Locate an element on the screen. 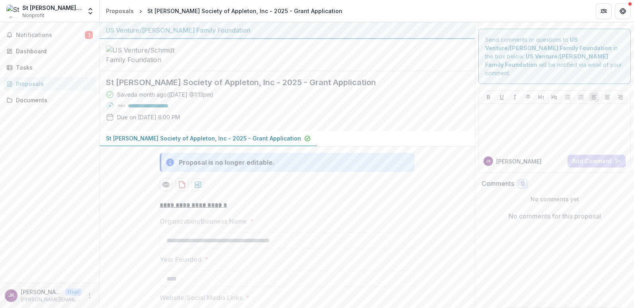 The width and height of the screenshot is (634, 308). button: Underline is located at coordinates (502, 97).